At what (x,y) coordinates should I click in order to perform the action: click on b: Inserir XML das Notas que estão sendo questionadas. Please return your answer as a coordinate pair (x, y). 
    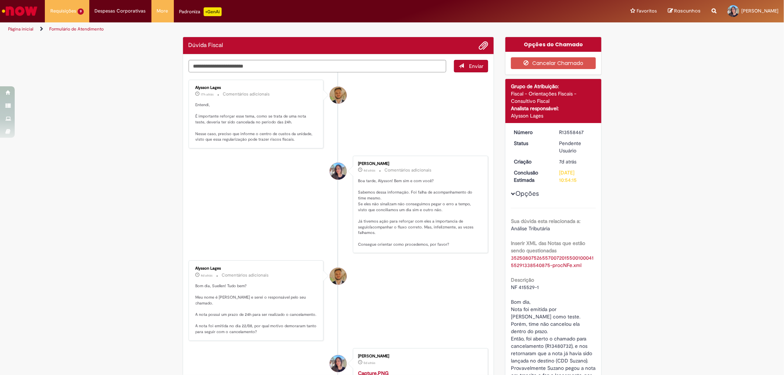
    Looking at the image, I should click on (548, 247).